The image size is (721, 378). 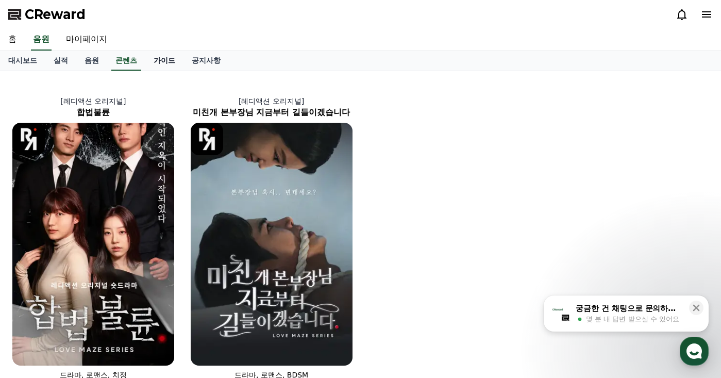 I want to click on a: 실적, so click(x=61, y=61).